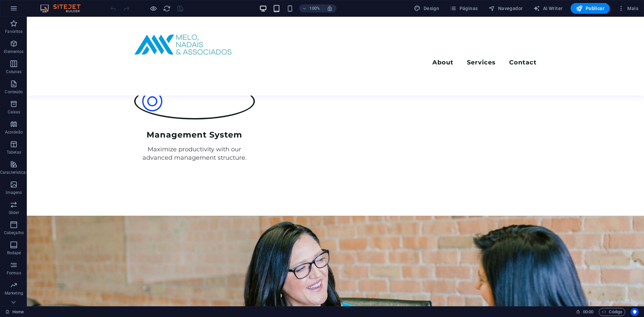  I want to click on p: Marketing, so click(14, 293).